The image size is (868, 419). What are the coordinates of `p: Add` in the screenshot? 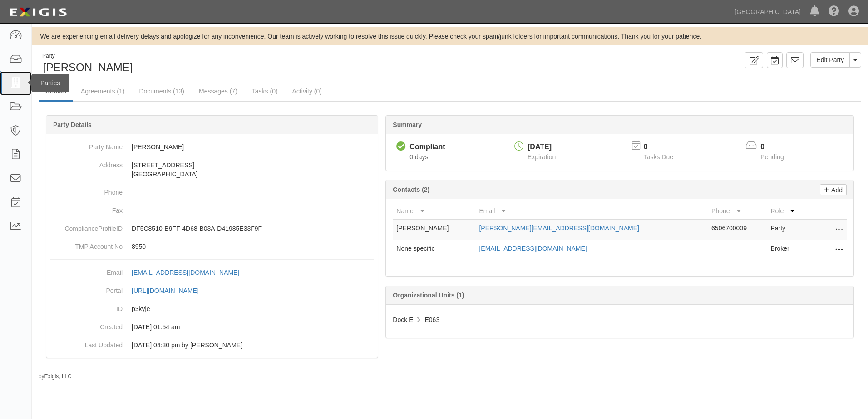 It's located at (836, 189).